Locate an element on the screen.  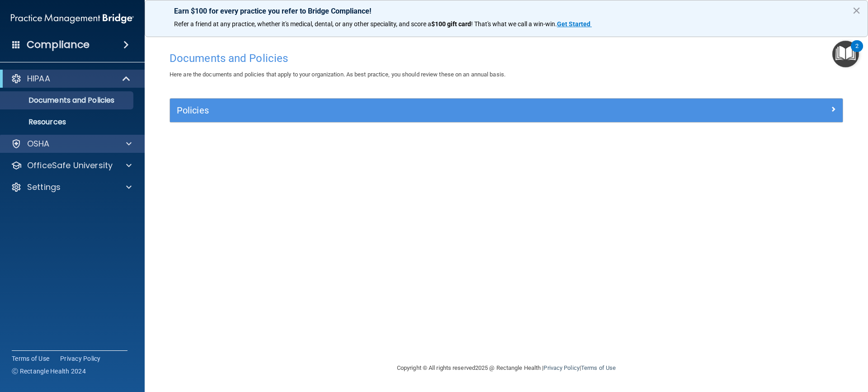
div: Copyright © All rights reserved 2025 @ Rectangle Health | | is located at coordinates (506, 368).